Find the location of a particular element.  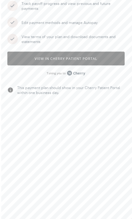

img: cherry_black_logo-DrOE_MJI.svg is located at coordinates (76, 73).